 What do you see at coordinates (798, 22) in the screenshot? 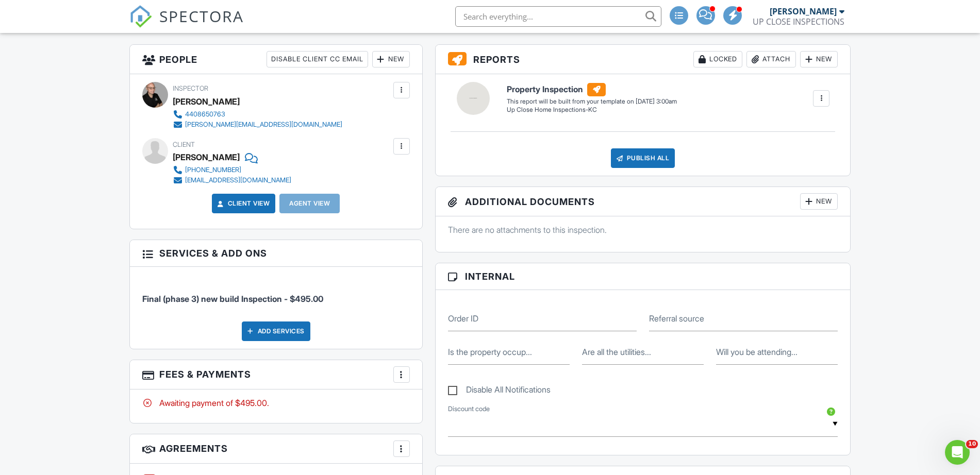
I see `div: UP CLOSE INSPECTIONS` at bounding box center [798, 22].